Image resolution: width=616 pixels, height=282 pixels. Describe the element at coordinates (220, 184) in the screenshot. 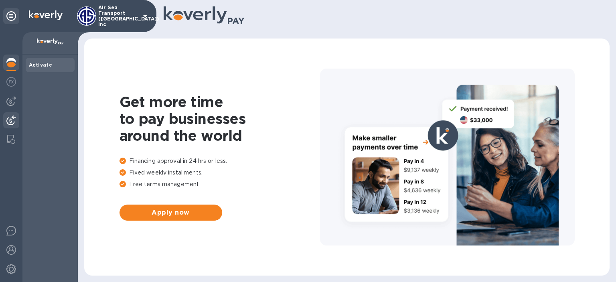

I see `p: Free terms management.` at that location.